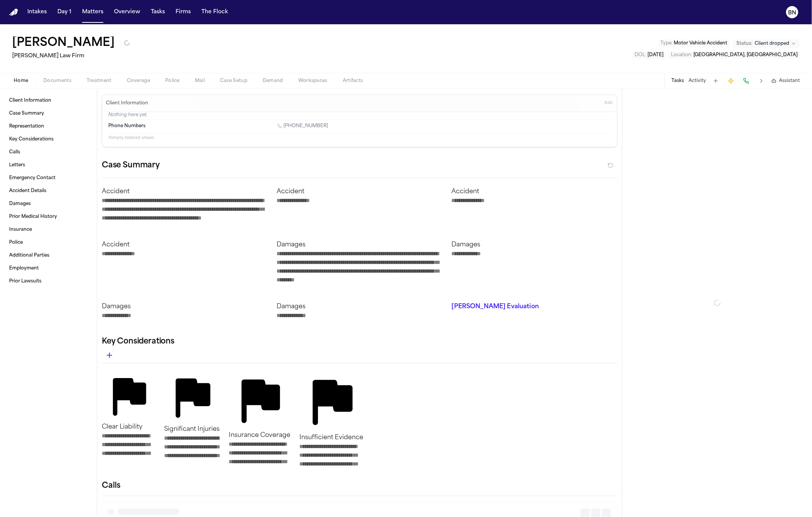 Image resolution: width=812 pixels, height=517 pixels. Describe the element at coordinates (127, 12) in the screenshot. I see `button: Overview` at that location.